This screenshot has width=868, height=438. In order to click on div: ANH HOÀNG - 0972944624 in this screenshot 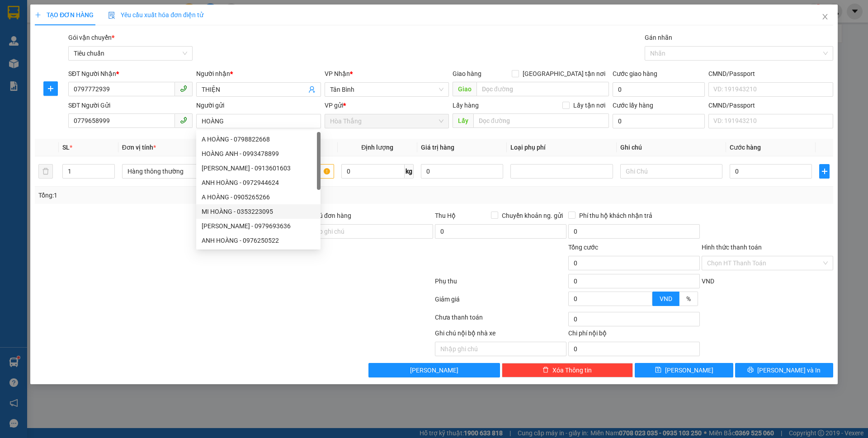, I will do `click(258, 182)`.